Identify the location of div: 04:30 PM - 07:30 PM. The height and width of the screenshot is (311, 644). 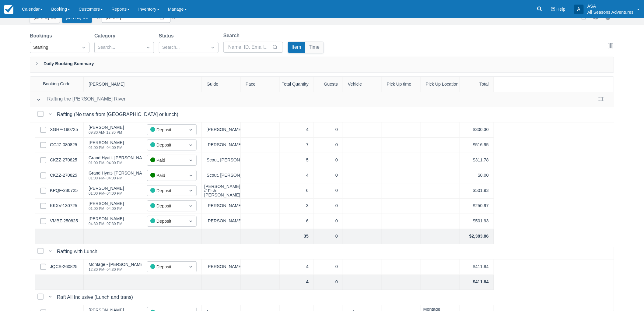
(106, 224).